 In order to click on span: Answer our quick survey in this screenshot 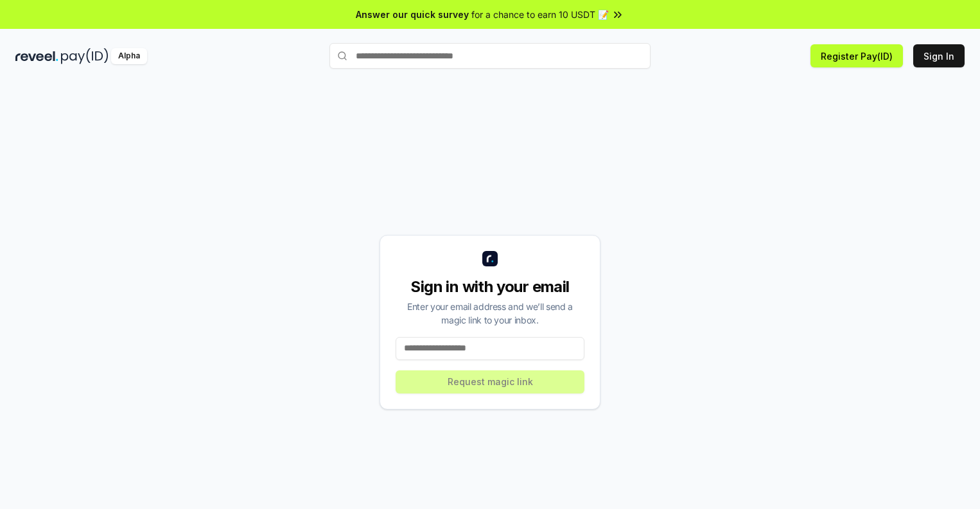, I will do `click(413, 14)`.